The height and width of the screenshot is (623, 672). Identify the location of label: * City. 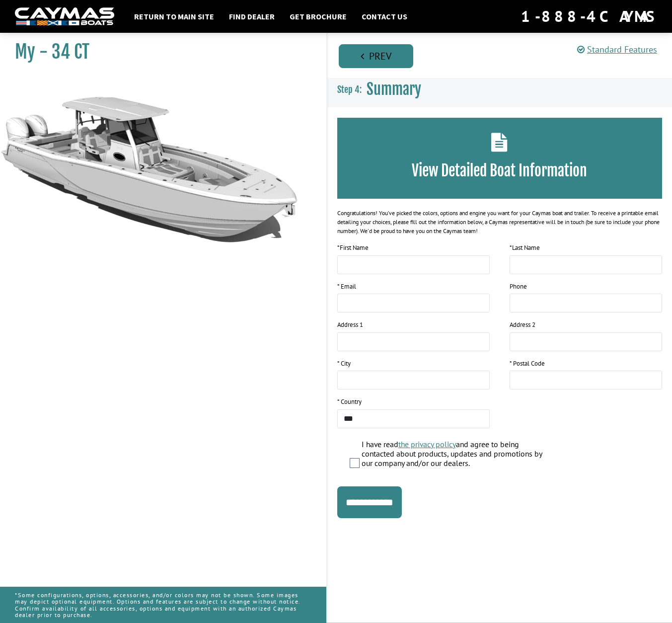
(344, 364).